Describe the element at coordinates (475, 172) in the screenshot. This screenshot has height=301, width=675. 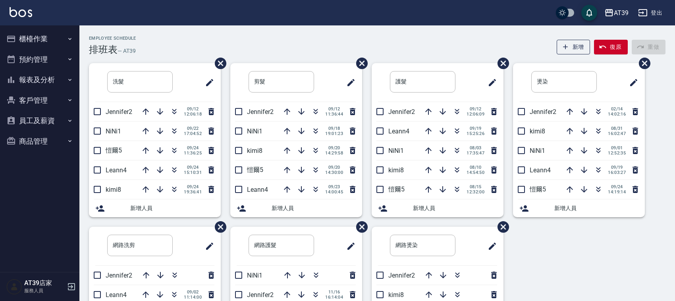
I see `span: 14:54:50` at that location.